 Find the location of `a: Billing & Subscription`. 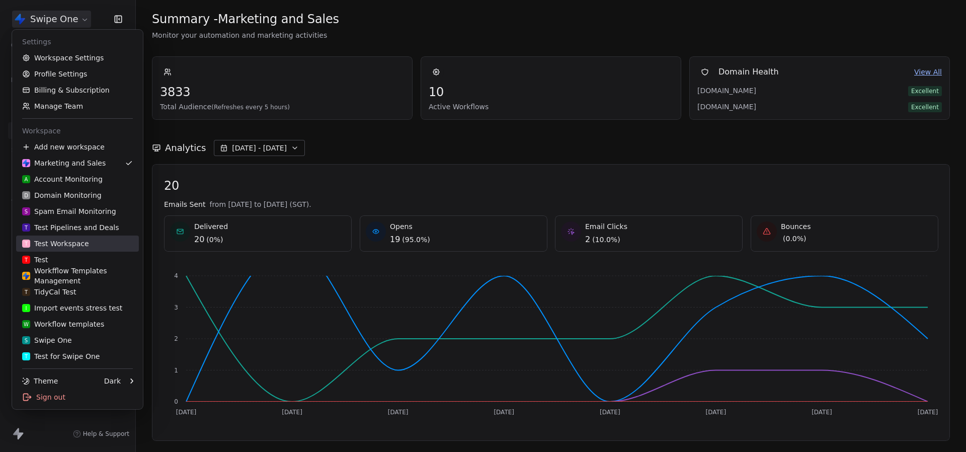

a: Billing & Subscription is located at coordinates (78, 90).